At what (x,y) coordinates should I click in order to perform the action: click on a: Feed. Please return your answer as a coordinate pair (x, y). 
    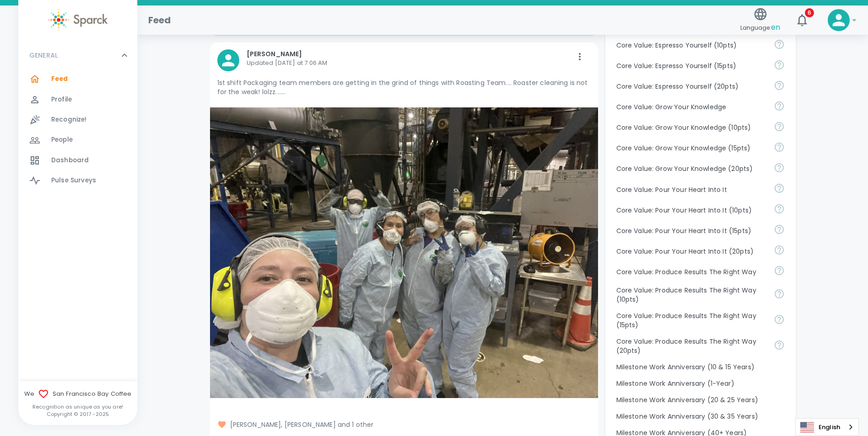
    Looking at the image, I should click on (78, 79).